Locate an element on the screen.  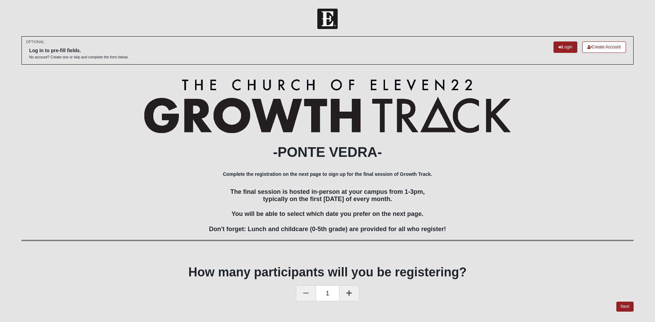
p: No account? Create one or skip and complete the form below. is located at coordinates (79, 57).